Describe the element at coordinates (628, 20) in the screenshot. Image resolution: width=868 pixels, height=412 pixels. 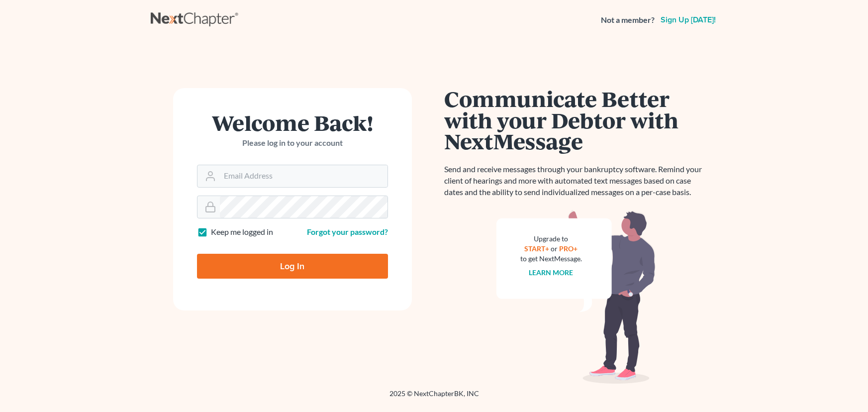
I see `strong: Not a member?` at that location.